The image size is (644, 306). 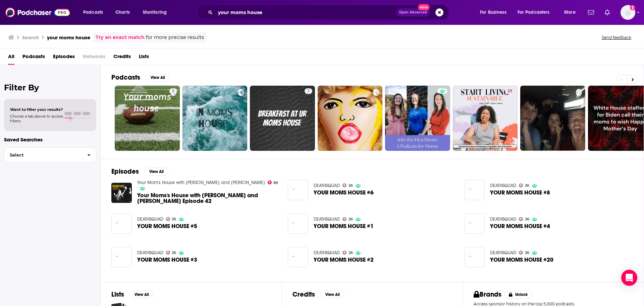 I want to click on img: Podchaser - Follow, Share and Rate Podcasts, so click(x=38, y=12).